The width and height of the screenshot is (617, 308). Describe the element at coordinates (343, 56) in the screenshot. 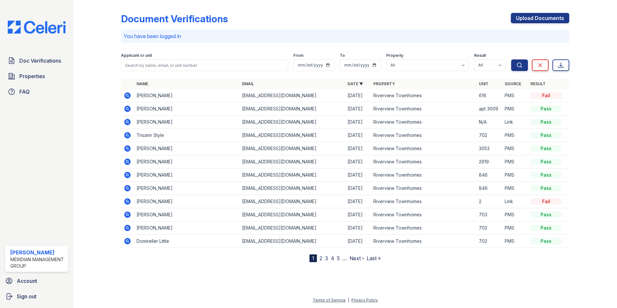

I see `label: To` at that location.